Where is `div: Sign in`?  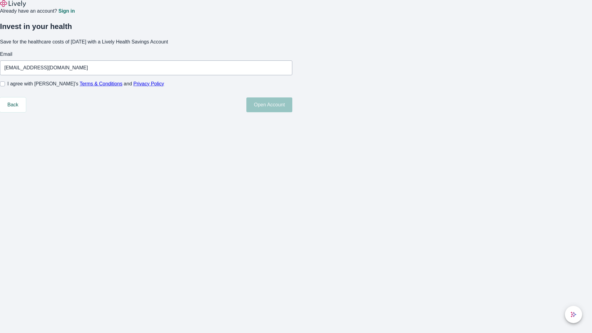 div: Sign in is located at coordinates (66, 11).